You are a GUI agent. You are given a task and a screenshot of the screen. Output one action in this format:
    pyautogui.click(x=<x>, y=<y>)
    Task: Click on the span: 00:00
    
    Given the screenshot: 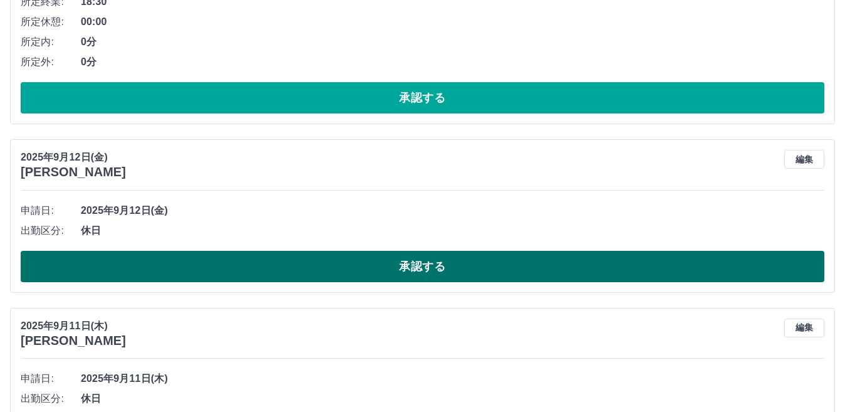 What is the action you would take?
    pyautogui.click(x=452, y=22)
    